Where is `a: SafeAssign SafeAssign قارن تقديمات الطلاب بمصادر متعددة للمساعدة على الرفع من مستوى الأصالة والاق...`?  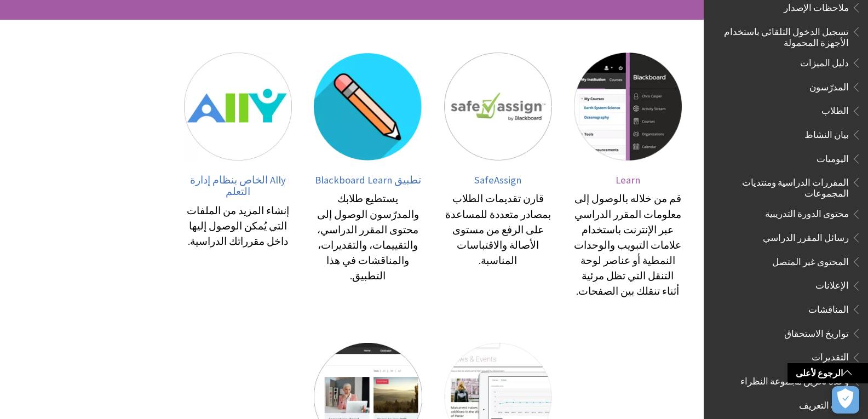 a: SafeAssign SafeAssign قارن تقديمات الطلاب بمصادر متعددة للمساعدة على الرفع من مستوى الأصالة والاق... is located at coordinates (497, 176).